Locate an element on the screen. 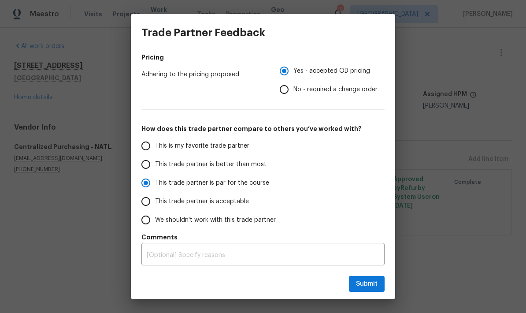 Image resolution: width=526 pixels, height=313 pixels. h5: How does this trade partner compare to others you’ve worked with? is located at coordinates (263, 129).